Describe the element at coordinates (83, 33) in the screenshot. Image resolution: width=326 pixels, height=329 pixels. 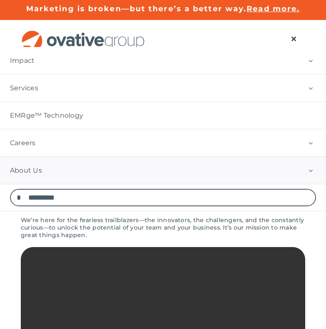
I see `a: OG_Full_horizontal_RGB` at that location.